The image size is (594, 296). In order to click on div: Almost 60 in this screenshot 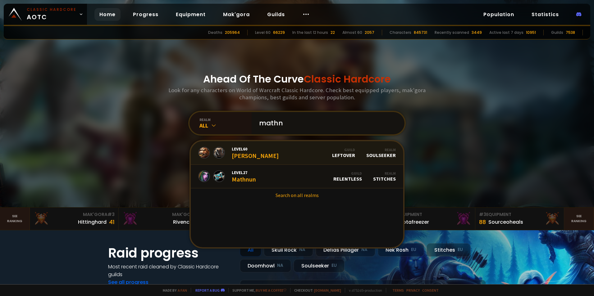, I will do `click(352, 33)`.